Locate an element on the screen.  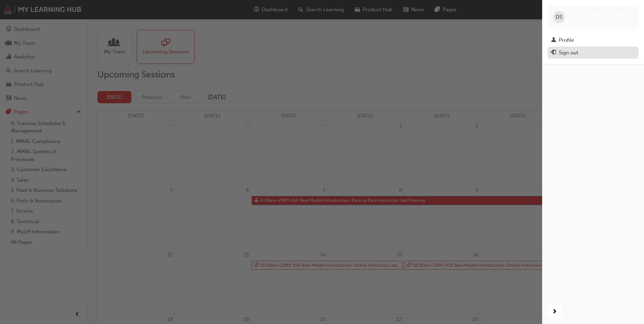
span: 0005940846 is located at coordinates (582, 20).